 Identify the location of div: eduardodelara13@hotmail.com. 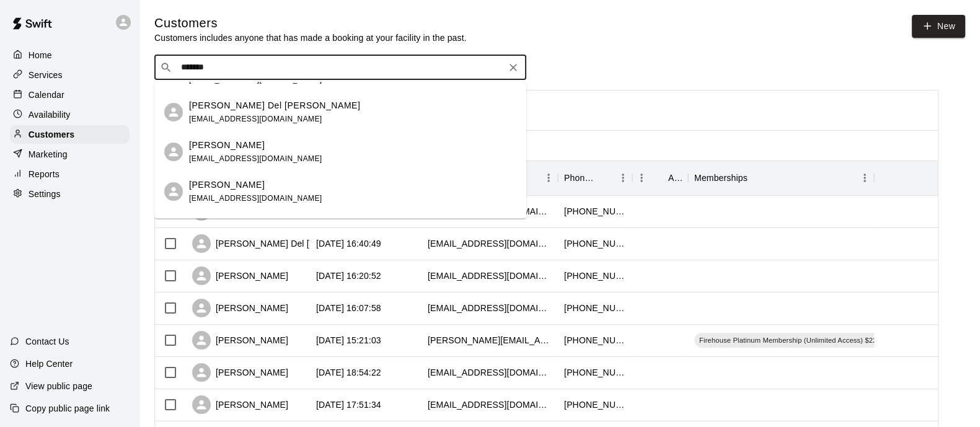
(490, 405).